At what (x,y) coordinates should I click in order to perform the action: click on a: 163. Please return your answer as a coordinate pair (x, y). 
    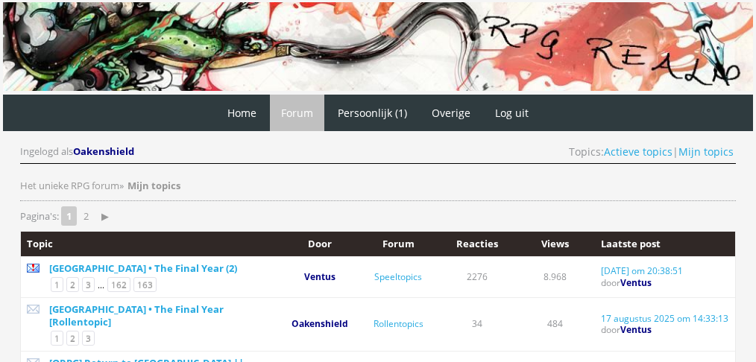
    Looking at the image, I should click on (145, 285).